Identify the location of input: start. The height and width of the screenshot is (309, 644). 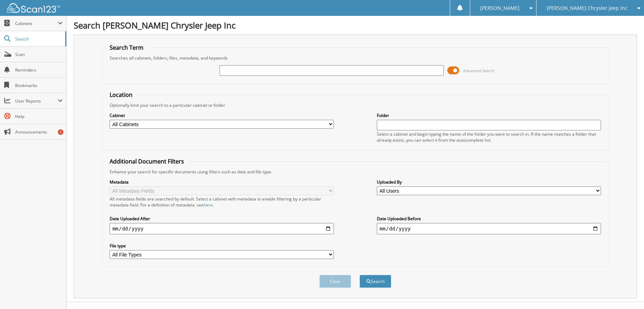
(222, 229).